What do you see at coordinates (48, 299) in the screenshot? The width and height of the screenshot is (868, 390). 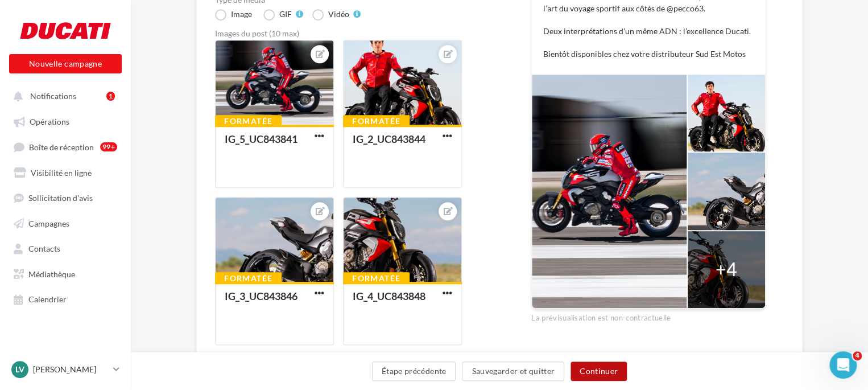 I see `span: Calendrier` at bounding box center [48, 299].